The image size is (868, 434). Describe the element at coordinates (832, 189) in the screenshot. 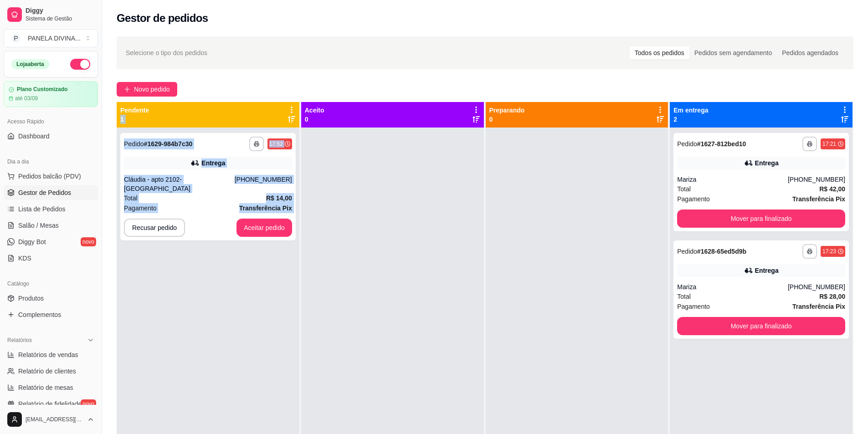

I see `strong: R$ 42,00` at that location.